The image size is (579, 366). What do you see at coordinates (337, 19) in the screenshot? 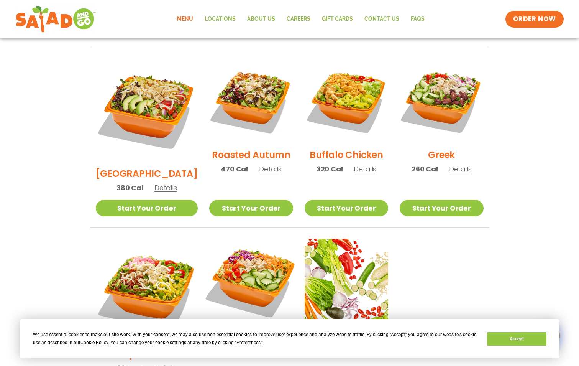
I see `a: GIFT CARDS` at bounding box center [337, 19].